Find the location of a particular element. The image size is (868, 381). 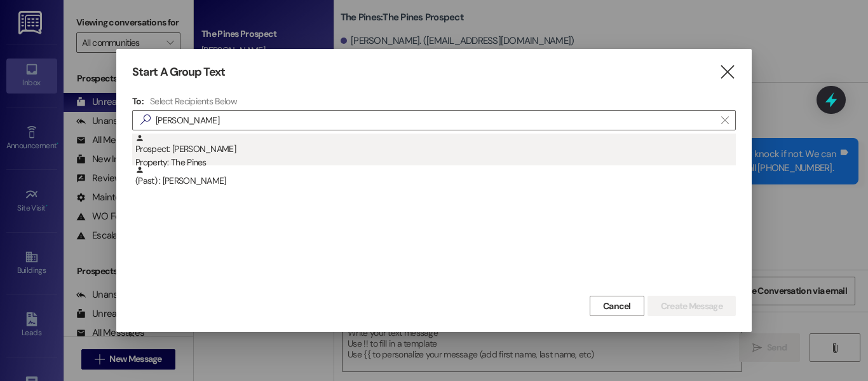

button: Cancel is located at coordinates (617, 306).